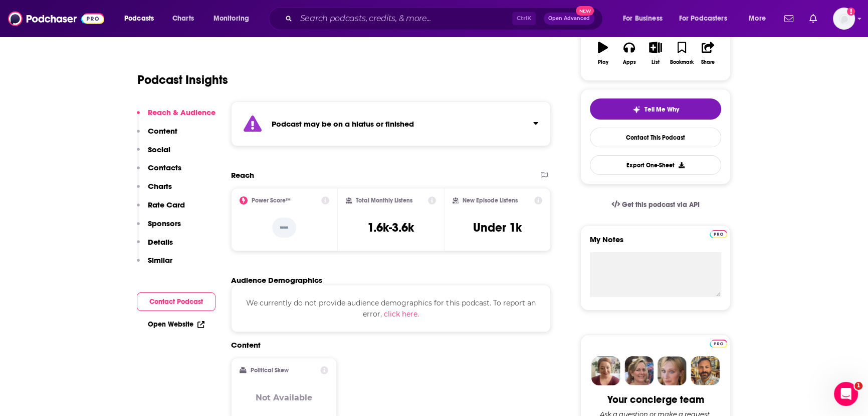 This screenshot has width=868, height=416. Describe the element at coordinates (845, 19) in the screenshot. I see `span: Logged in as gabrielle.gantz` at that location.